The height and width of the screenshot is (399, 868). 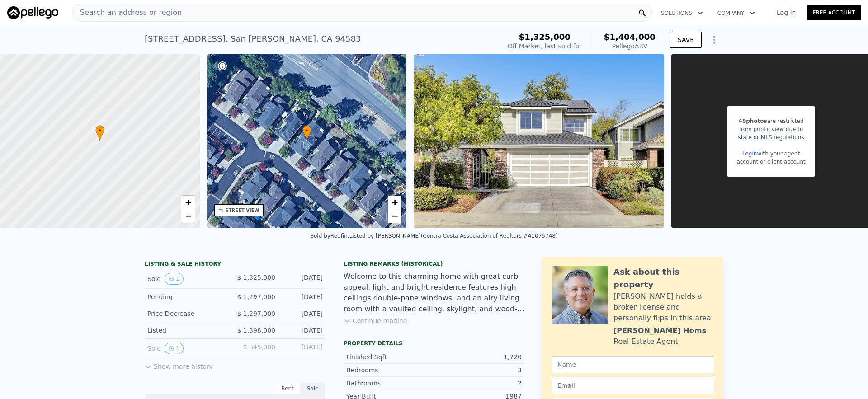 What do you see at coordinates (127, 13) in the screenshot?
I see `span: Search an address or region` at bounding box center [127, 13].